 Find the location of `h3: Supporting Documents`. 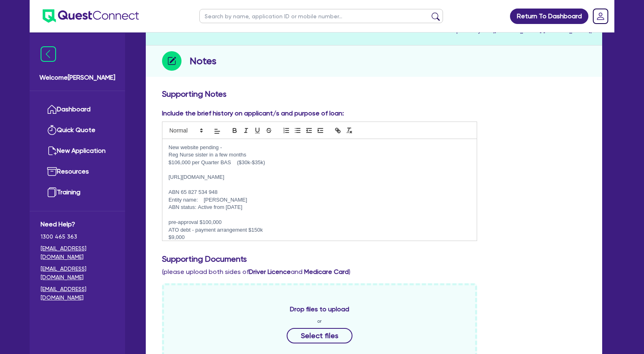

h3: Supporting Documents is located at coordinates (374, 259).